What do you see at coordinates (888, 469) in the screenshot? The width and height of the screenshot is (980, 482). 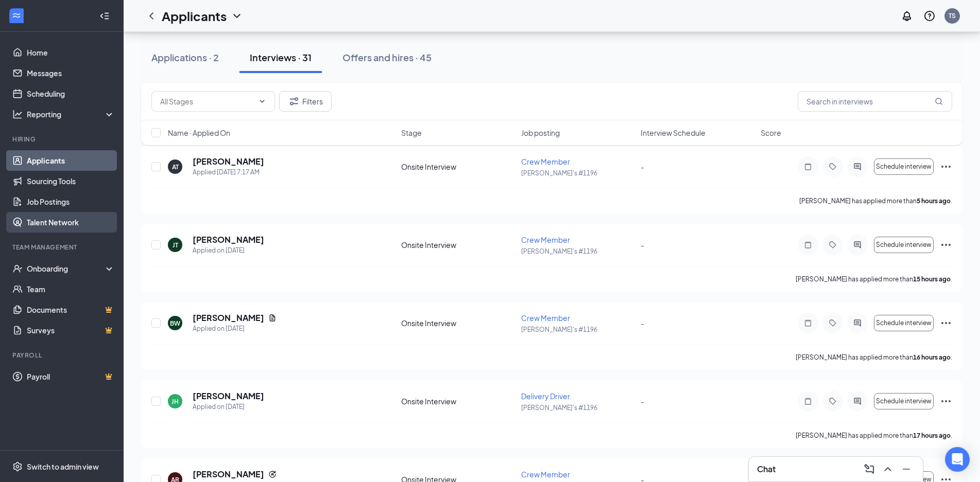 I see `svg: ChevronUp` at bounding box center [888, 469].